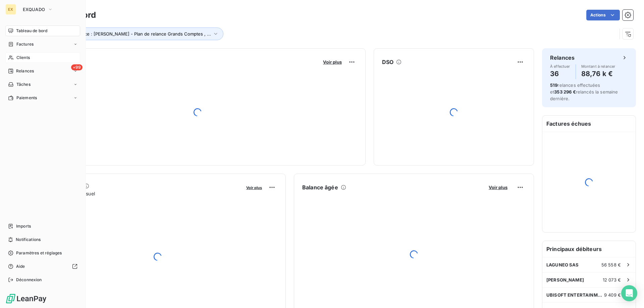 The height and width of the screenshot is (308, 644). What do you see at coordinates (21, 266) in the screenshot?
I see `span: Aide` at bounding box center [21, 266].